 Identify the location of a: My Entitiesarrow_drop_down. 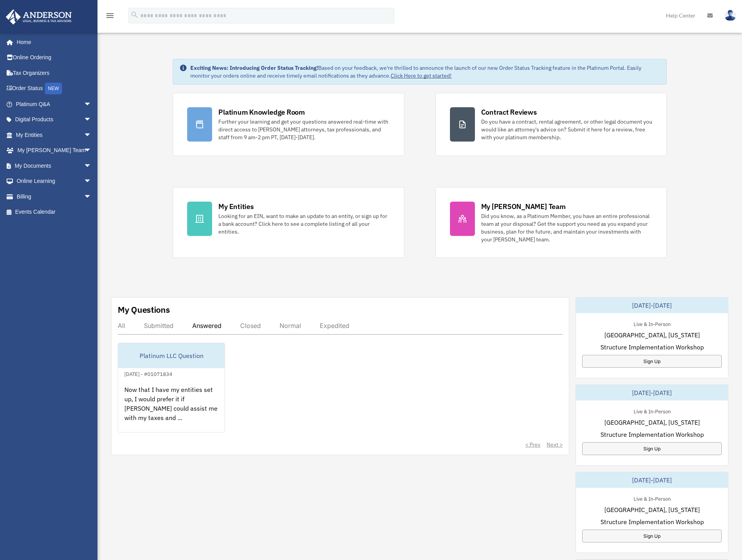
(54, 135).